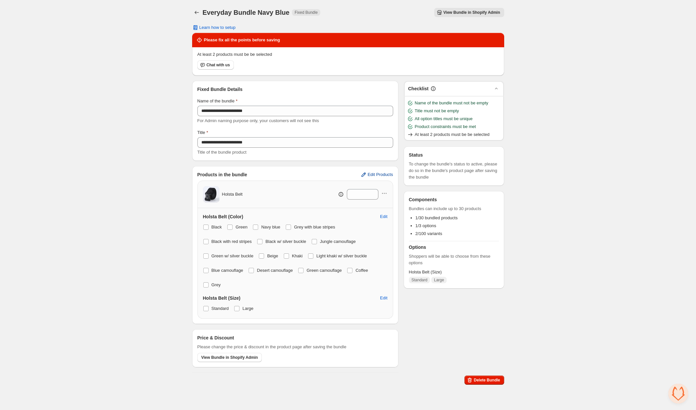  Describe the element at coordinates (451, 103) in the screenshot. I see `span: Name of the bundle must not be empty` at that location.